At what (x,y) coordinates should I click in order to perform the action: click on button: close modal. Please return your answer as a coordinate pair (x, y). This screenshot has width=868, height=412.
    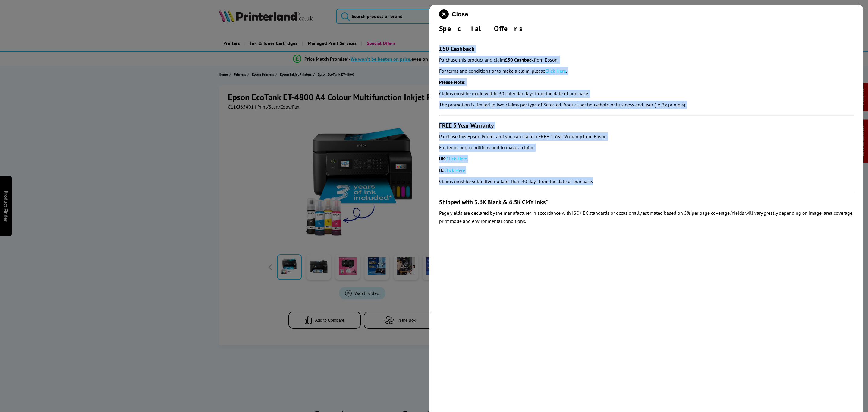
    Looking at the image, I should click on (454, 14).